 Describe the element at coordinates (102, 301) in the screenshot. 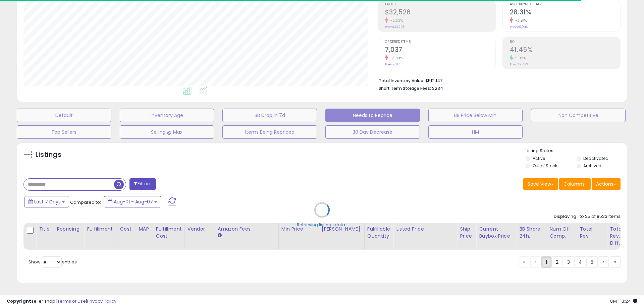

I see `a: Privacy Policy` at that location.